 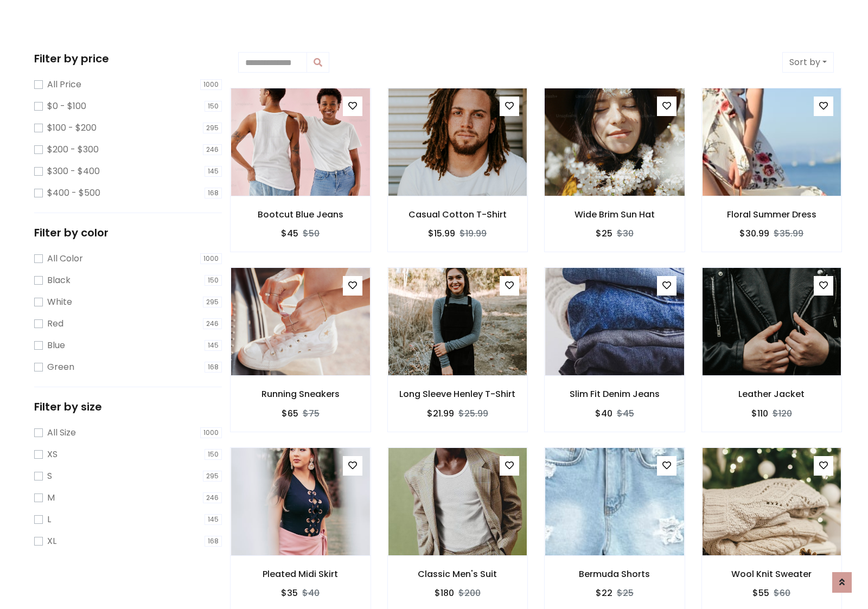 What do you see at coordinates (444, 593) in the screenshot?
I see `h6: $180` at bounding box center [444, 593].